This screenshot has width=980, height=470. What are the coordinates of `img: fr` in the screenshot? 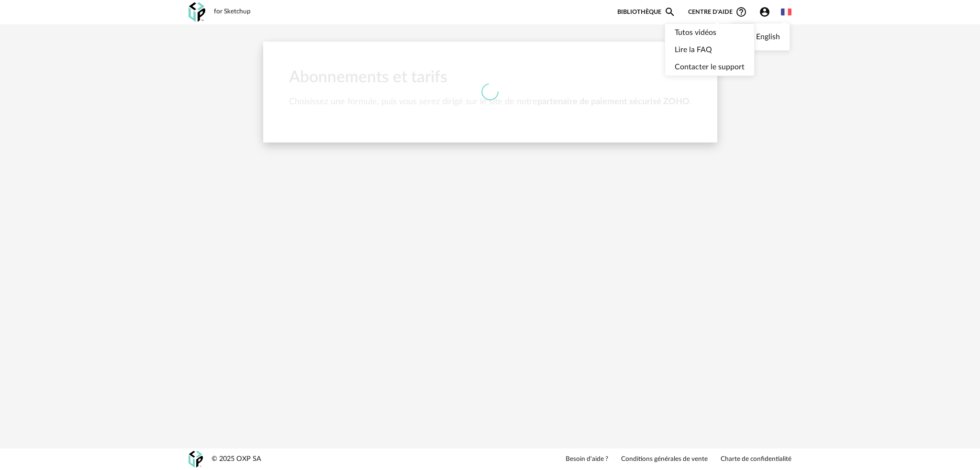 It's located at (786, 12).